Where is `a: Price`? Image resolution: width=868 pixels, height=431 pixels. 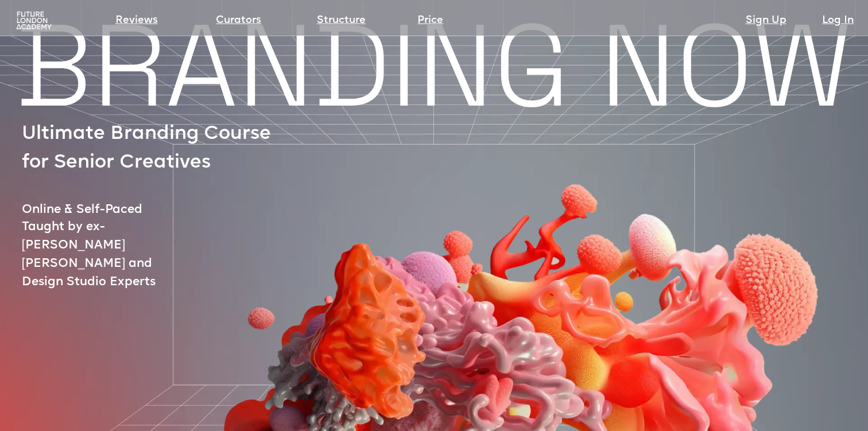 a: Price is located at coordinates (430, 21).